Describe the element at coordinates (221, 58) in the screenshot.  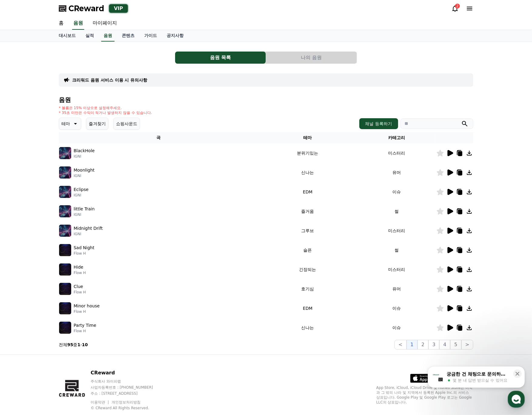
I see `a: 음원 목록` at that location.